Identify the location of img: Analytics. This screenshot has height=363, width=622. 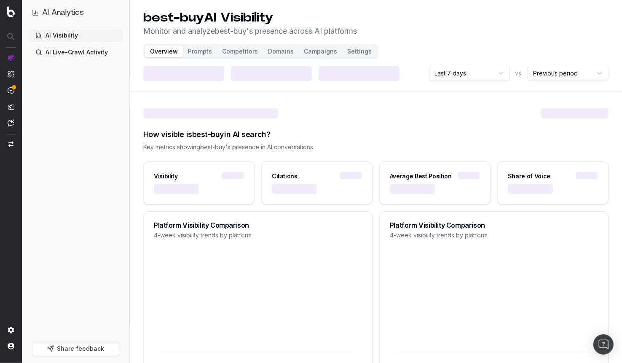
(11, 58).